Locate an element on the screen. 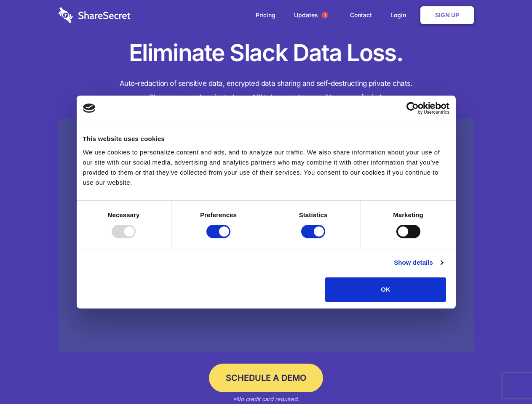  strong: Necessary is located at coordinates (124, 215).